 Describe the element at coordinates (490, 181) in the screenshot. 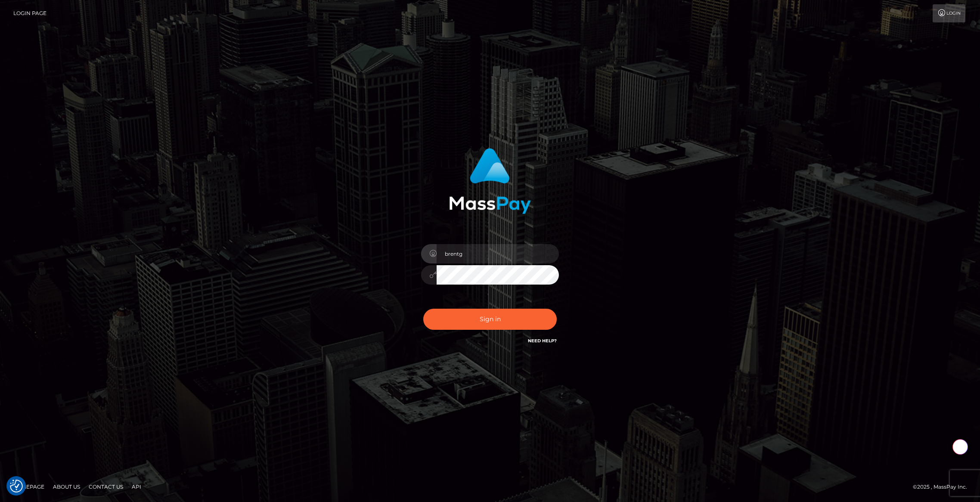

I see `img: MassPay Login` at that location.